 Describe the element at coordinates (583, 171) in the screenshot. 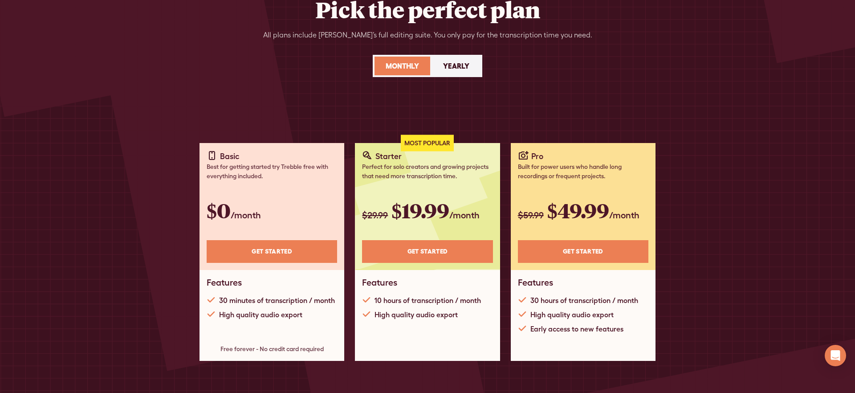

I see `div: Built for power users who handle long recordings or frequent projects.` at that location.